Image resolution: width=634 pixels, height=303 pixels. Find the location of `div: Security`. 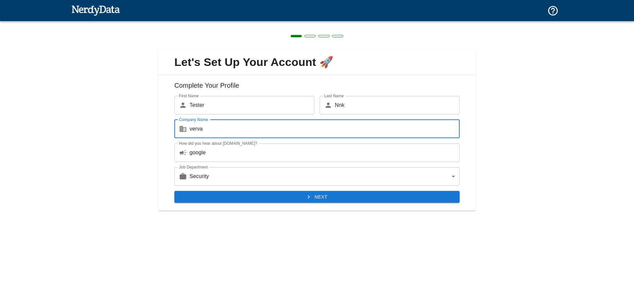

div: Security is located at coordinates (324, 177).